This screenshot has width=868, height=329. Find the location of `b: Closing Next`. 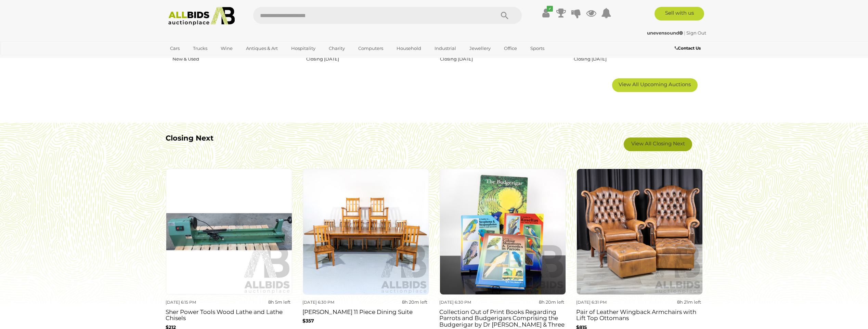

b: Closing Next is located at coordinates (189, 138).